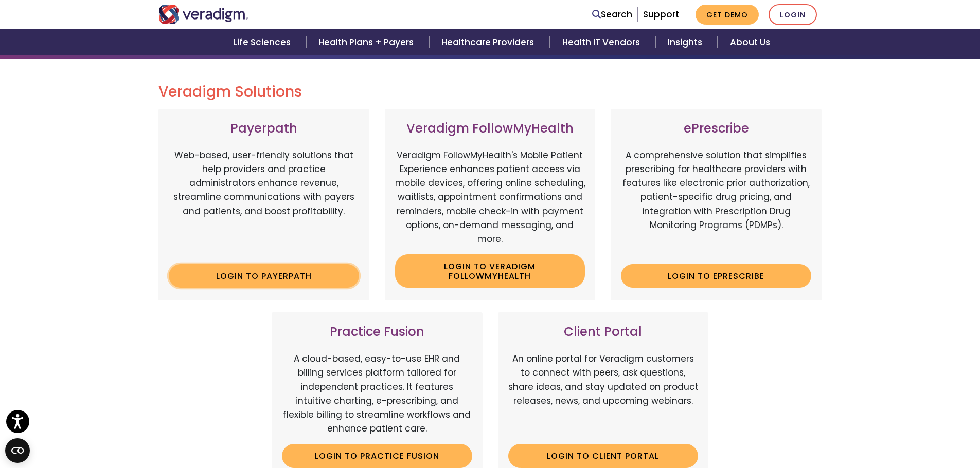  I want to click on button: Open CMP widget, so click(17, 451).